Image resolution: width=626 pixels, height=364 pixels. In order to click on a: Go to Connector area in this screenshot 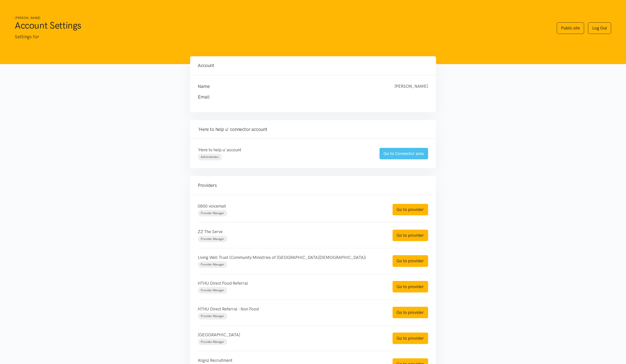, I will do `click(404, 153)`.